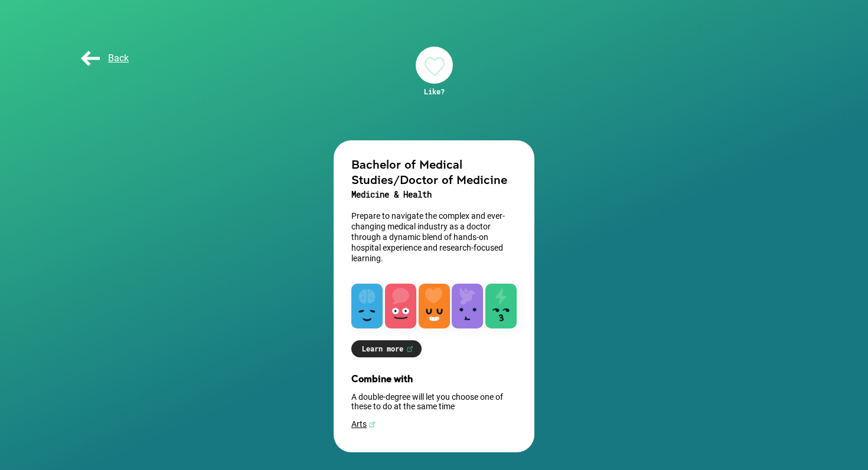  Describe the element at coordinates (434, 195) in the screenshot. I see `h3: Medicine & Health` at that location.